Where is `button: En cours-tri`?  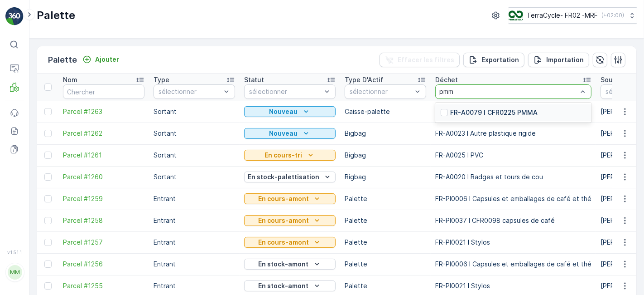
button: En cours-tri is located at coordinates (290, 155).